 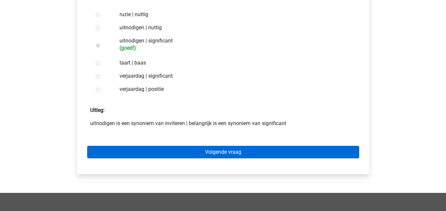 What do you see at coordinates (234, 44) in the screenshot?
I see `label: uitnodigen | significant` at bounding box center [234, 44].